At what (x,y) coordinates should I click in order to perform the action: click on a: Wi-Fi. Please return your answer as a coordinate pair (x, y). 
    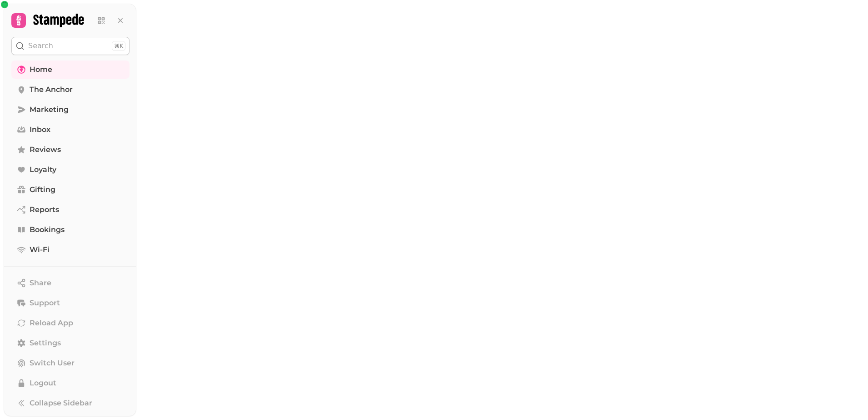
    Looking at the image, I should click on (71, 249).